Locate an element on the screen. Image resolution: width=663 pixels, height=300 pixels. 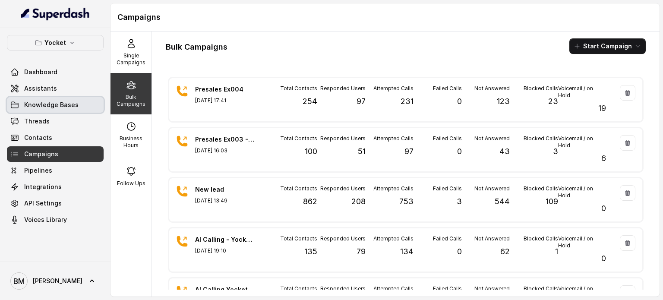
span: Integrations is located at coordinates (43, 187).